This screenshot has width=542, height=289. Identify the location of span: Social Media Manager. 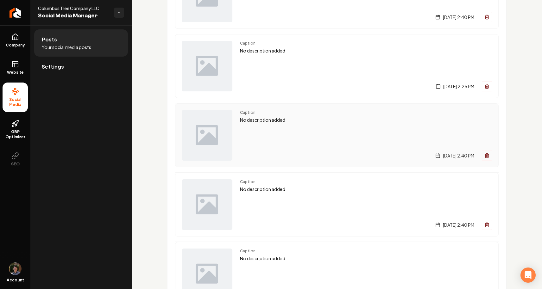
(73, 16).